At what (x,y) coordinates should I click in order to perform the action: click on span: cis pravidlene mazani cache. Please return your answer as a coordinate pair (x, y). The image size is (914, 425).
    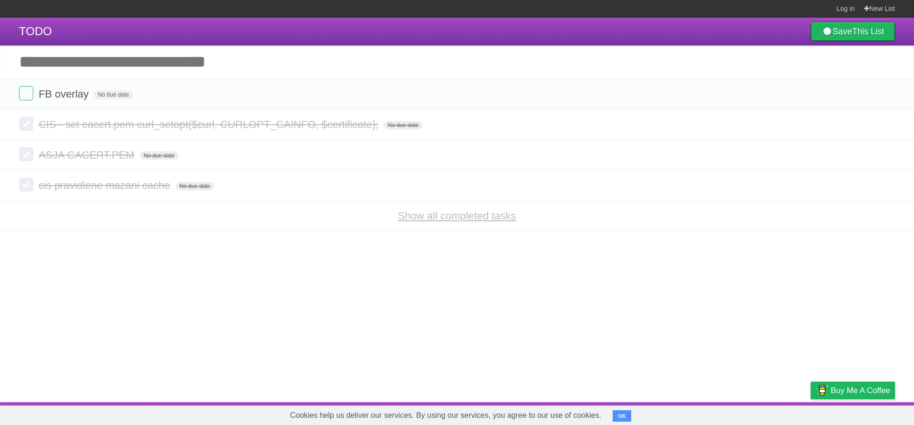
    Looking at the image, I should click on (105, 185).